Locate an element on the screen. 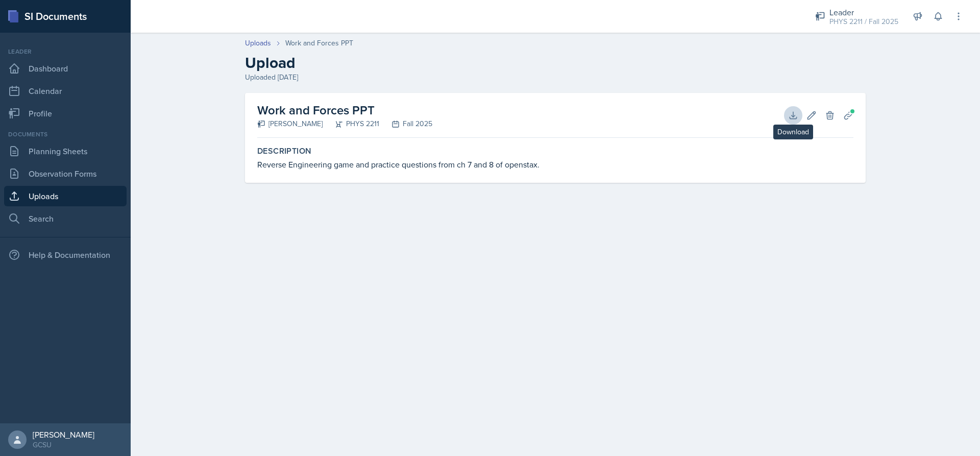  a: Search is located at coordinates (65, 219).